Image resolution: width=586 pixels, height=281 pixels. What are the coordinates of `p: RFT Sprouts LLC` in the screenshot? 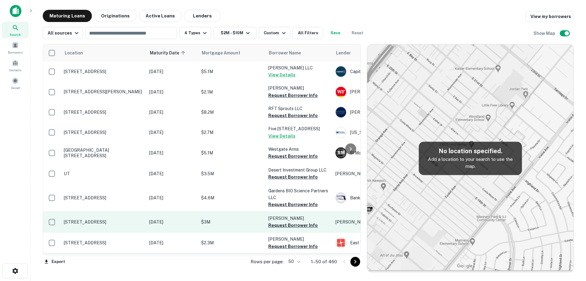 It's located at (299, 108).